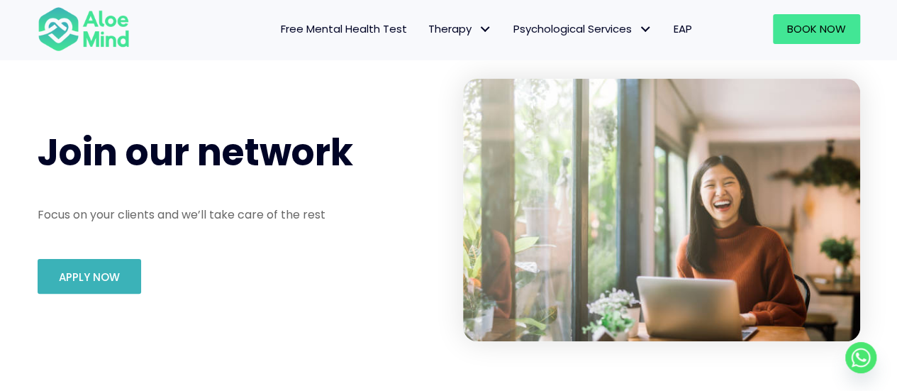 The height and width of the screenshot is (391, 897). I want to click on nav: Menu, so click(425, 29).